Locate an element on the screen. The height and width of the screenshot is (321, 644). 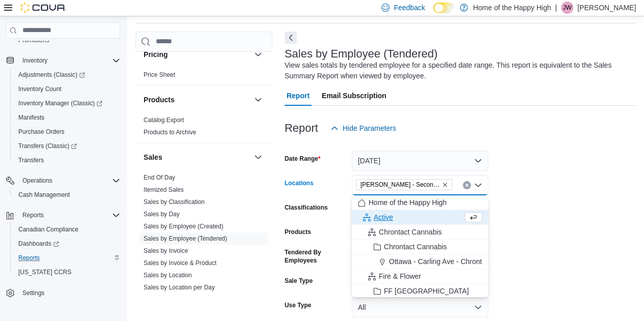
a: End Of Day is located at coordinates (159, 178).